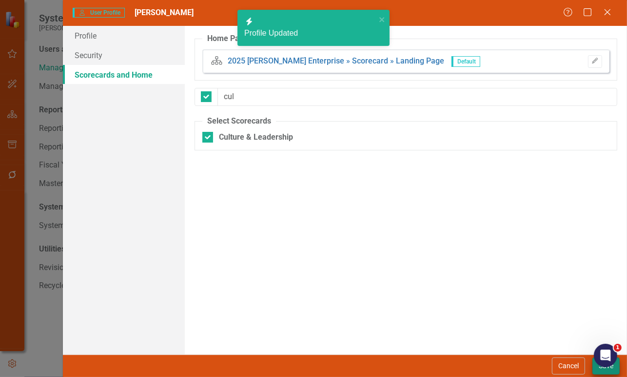 This screenshot has width=627, height=377. I want to click on div: Profile Updated, so click(310, 33).